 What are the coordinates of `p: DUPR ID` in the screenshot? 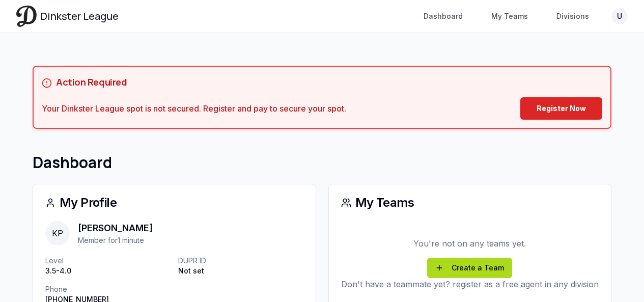 It's located at (240, 261).